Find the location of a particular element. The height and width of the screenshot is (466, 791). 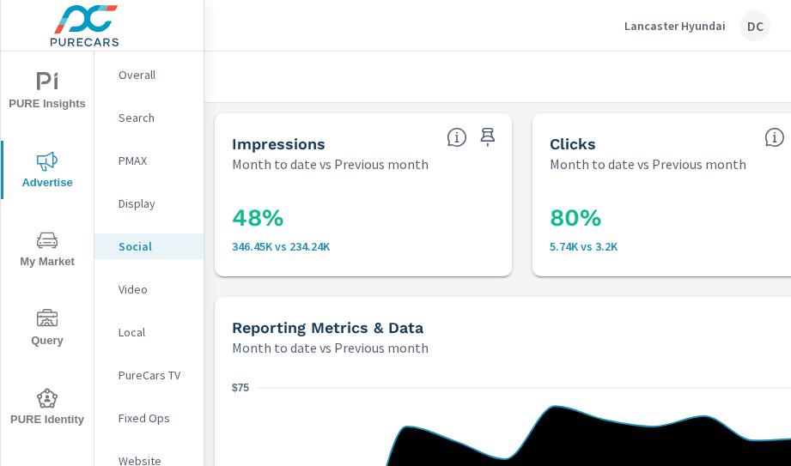

div: Fixed Ops is located at coordinates (149, 418).